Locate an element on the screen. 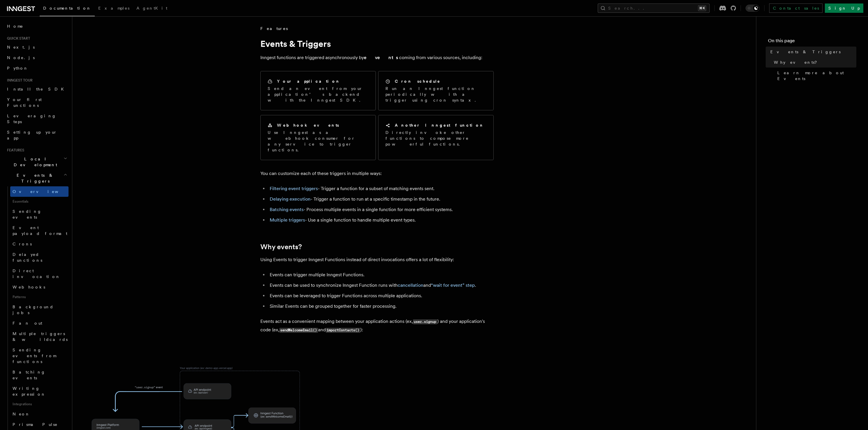 This screenshot has height=430, width=868. h2: Another Inngest function is located at coordinates (440, 125).